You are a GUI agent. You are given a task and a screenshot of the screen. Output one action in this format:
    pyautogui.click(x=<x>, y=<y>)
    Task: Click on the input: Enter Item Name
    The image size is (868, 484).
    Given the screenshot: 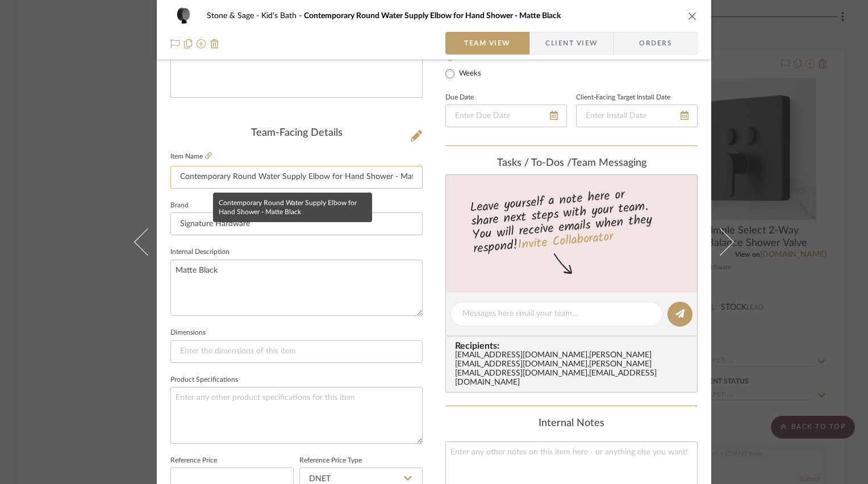 What is the action you would take?
    pyautogui.click(x=296, y=177)
    